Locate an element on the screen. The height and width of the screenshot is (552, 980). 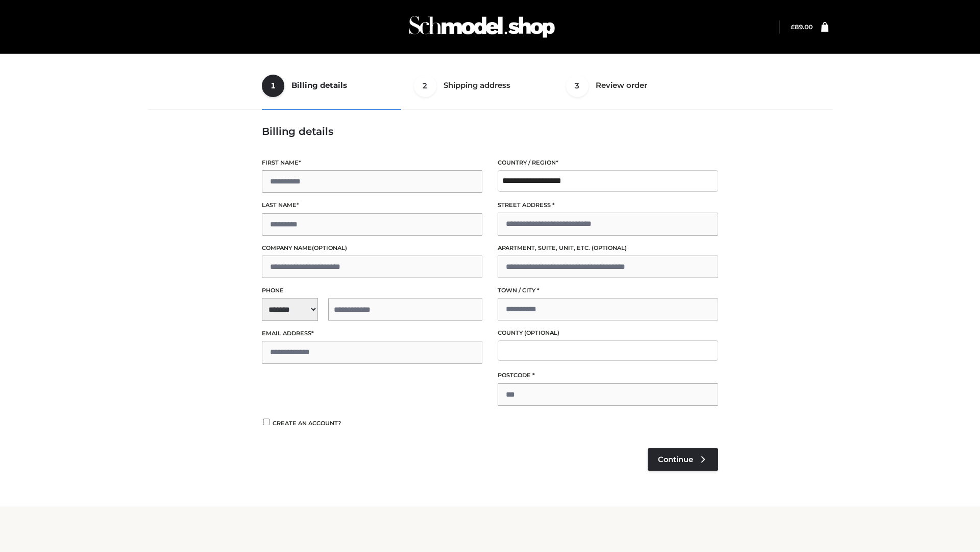
span: Continue is located at coordinates (676, 459).